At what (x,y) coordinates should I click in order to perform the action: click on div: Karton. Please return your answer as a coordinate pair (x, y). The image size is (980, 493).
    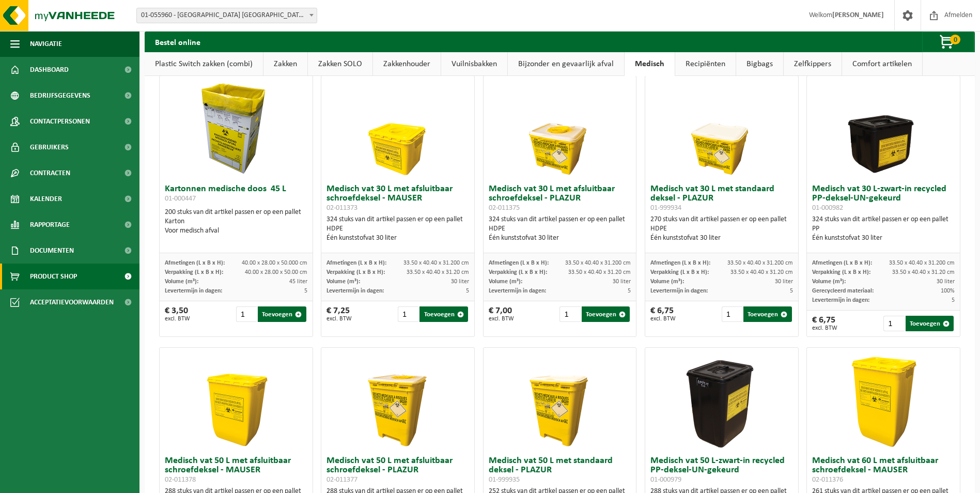
    Looking at the image, I should click on (236, 222).